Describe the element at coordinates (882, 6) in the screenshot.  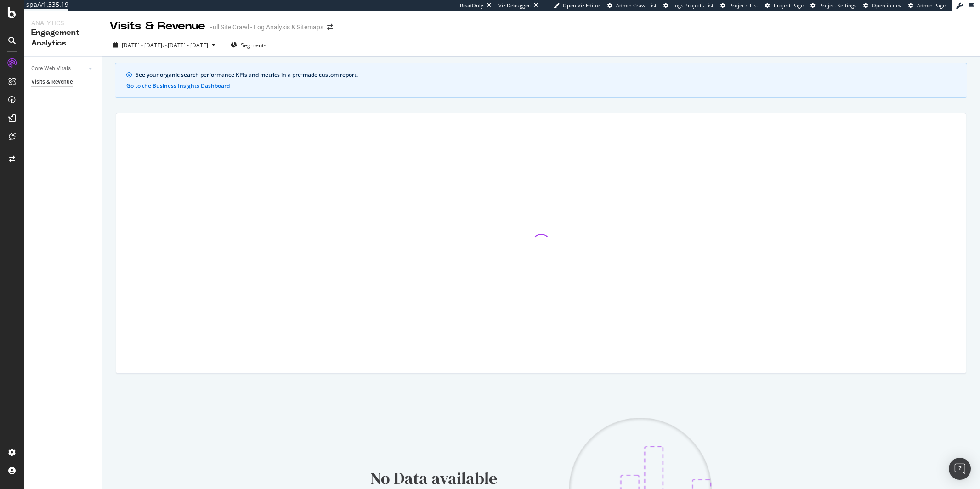
I see `a: Open in dev` at that location.